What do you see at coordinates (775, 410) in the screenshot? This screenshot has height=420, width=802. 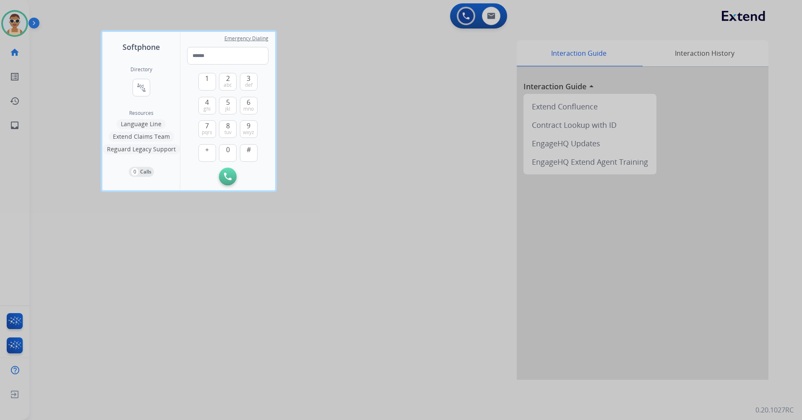 I see `p: 0.20.1027RC` at bounding box center [775, 410].